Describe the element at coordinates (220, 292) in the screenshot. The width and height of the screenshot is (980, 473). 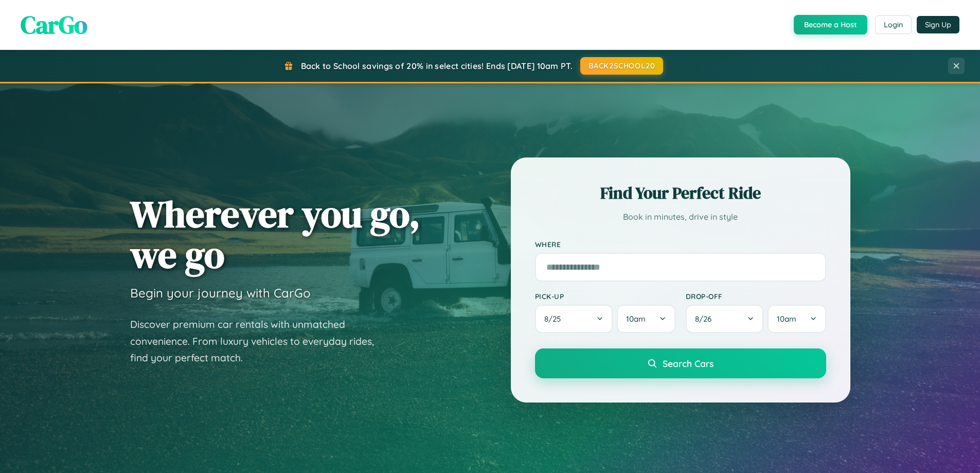
I see `h3: Begin your journey with CarGo` at that location.